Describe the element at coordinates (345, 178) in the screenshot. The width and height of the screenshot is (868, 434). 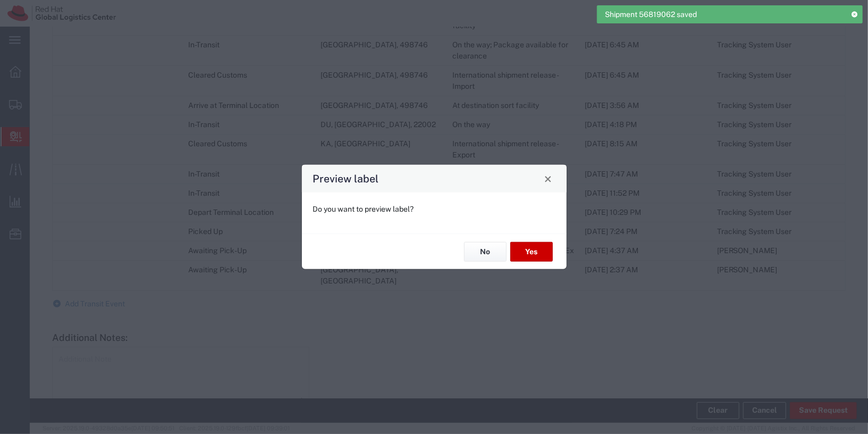
I see `h4: Preview label` at that location.